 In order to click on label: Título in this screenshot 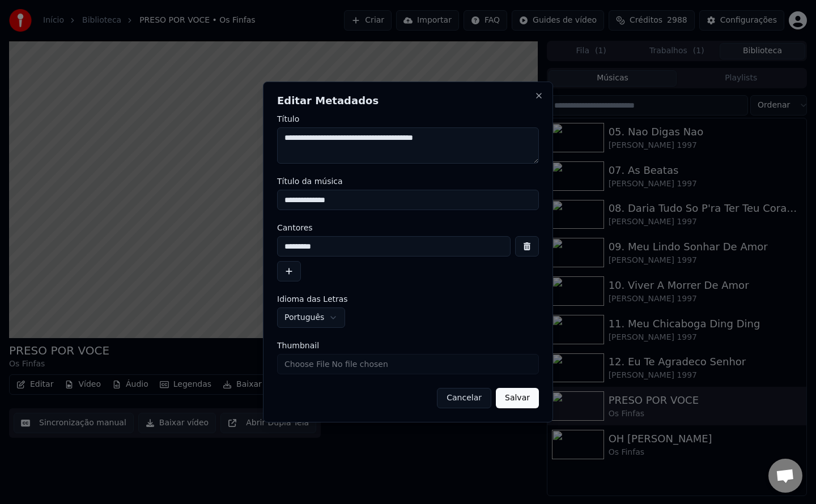, I will do `click(408, 119)`.